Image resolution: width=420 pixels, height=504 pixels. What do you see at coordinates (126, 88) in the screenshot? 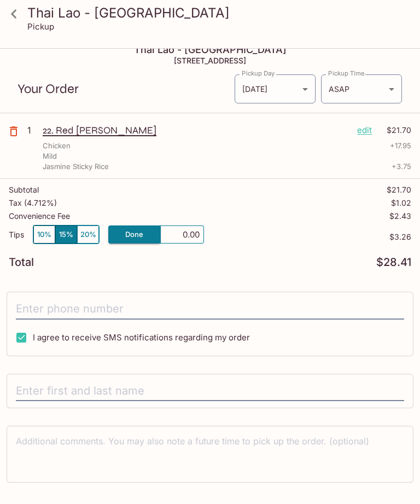
I see `p: Your Order` at bounding box center [126, 88].